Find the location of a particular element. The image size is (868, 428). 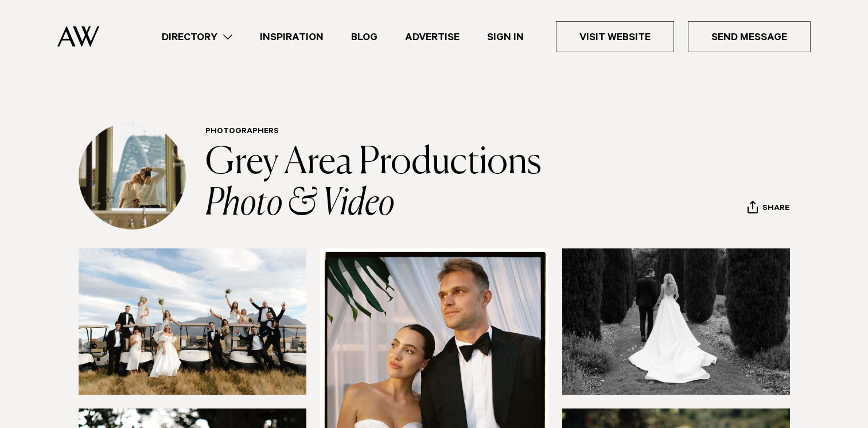

a: Directory is located at coordinates (196, 36).